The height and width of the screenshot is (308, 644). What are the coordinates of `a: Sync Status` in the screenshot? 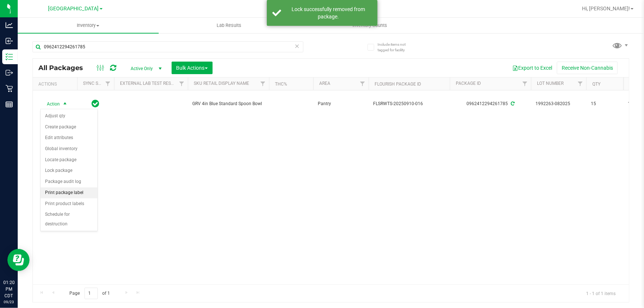 It's located at (97, 84).